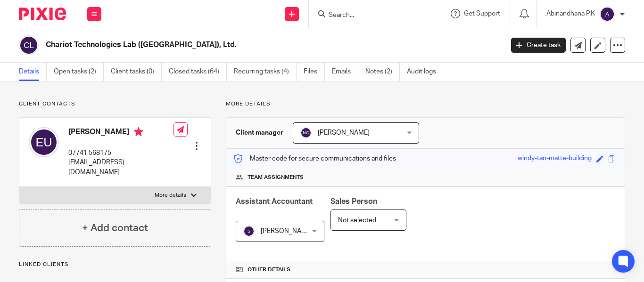 The width and height of the screenshot is (644, 282). Describe the element at coordinates (259, 133) in the screenshot. I see `h3: Client manager` at that location.